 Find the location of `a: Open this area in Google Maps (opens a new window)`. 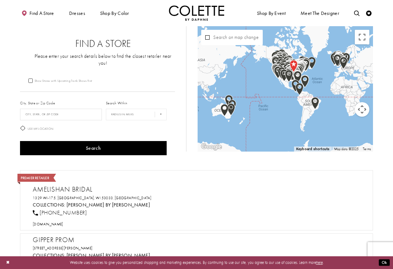

a: Open this area in Google Maps (opens a new window) is located at coordinates (211, 147).